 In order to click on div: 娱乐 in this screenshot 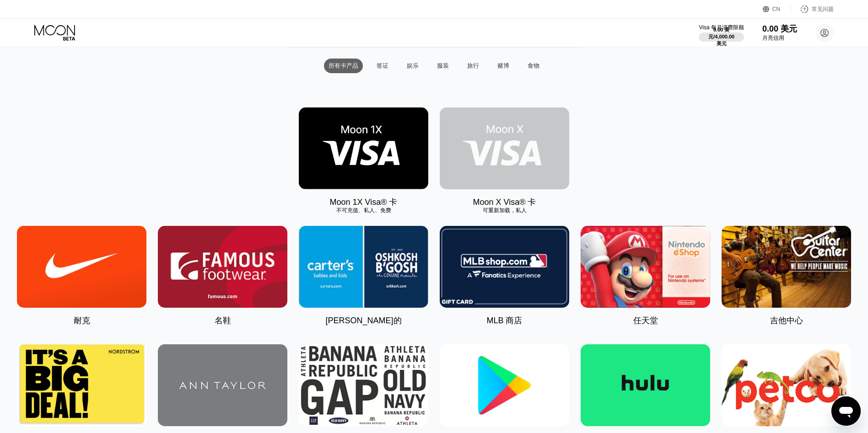, I will do `click(413, 66)`.